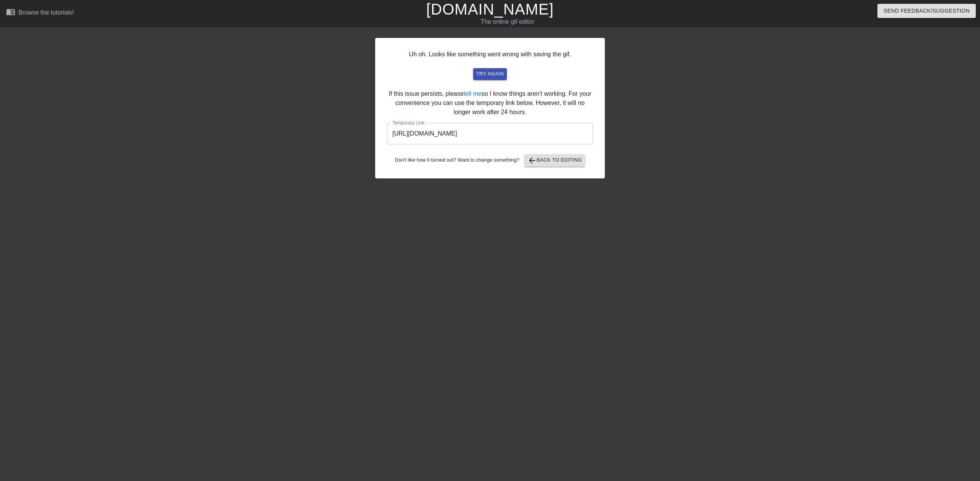 The image size is (980, 481). What do you see at coordinates (472, 93) in the screenshot?
I see `a: tell me` at bounding box center [472, 93].